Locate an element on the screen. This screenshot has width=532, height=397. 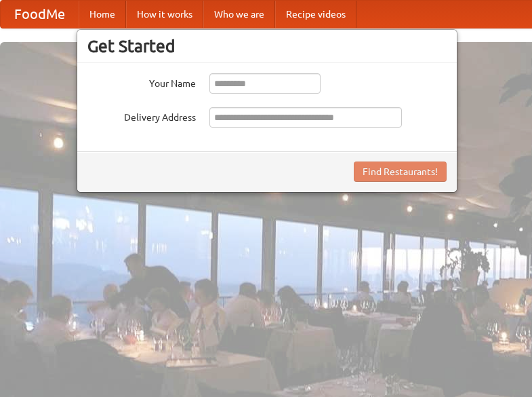
a: Home is located at coordinates (102, 14).